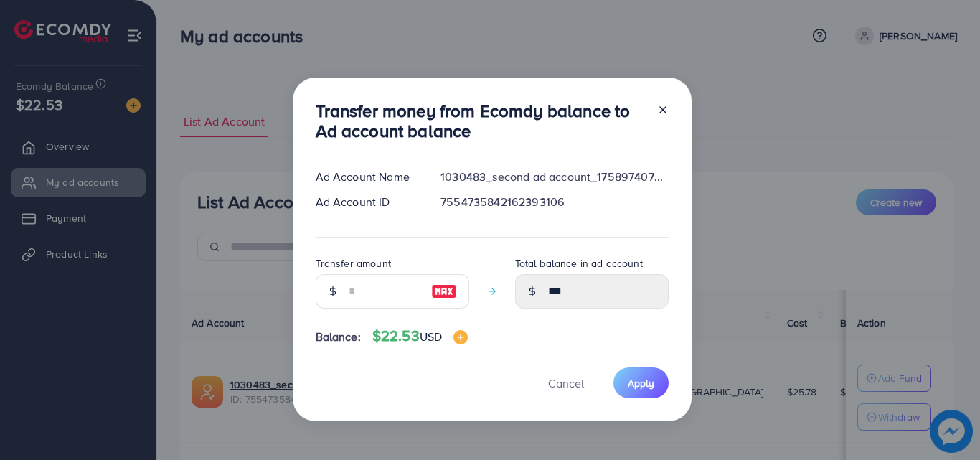 This screenshot has height=460, width=980. Describe the element at coordinates (579, 264) in the screenshot. I see `label: Total balance in ad account` at that location.